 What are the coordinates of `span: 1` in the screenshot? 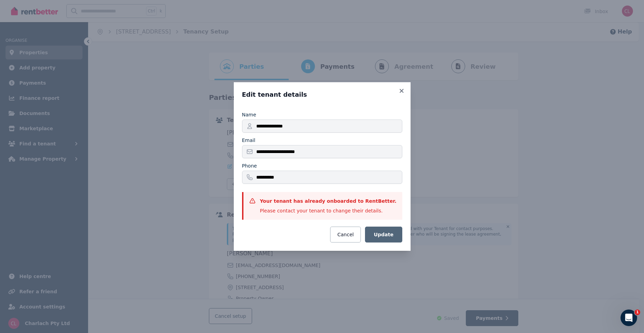 It's located at (637, 312).